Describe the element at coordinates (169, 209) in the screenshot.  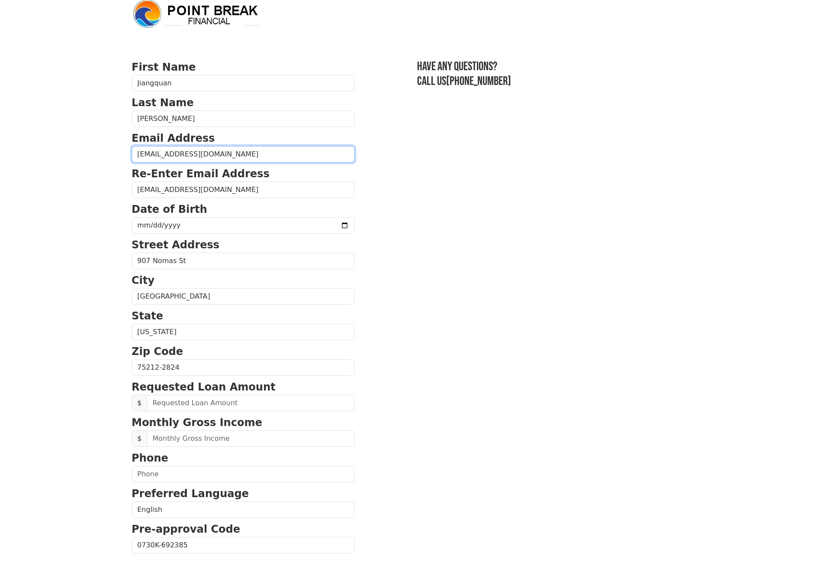
I see `strong: Date of Birth` at that location.